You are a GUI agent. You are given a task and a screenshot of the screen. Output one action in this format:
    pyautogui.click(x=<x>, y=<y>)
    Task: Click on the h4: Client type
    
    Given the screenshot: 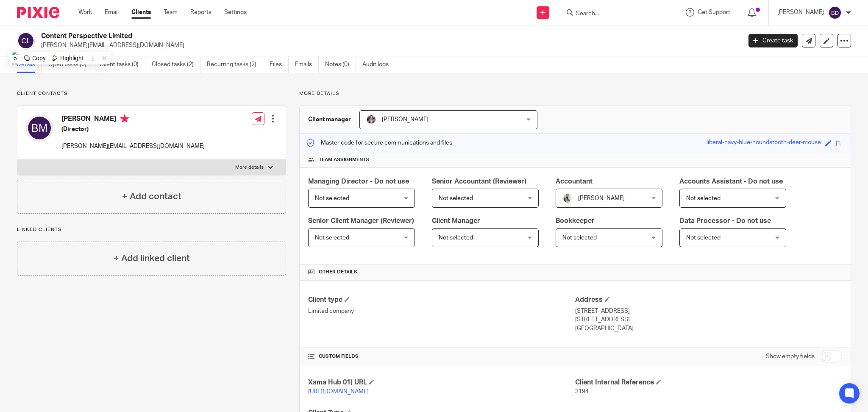 What is the action you would take?
    pyautogui.click(x=442, y=300)
    